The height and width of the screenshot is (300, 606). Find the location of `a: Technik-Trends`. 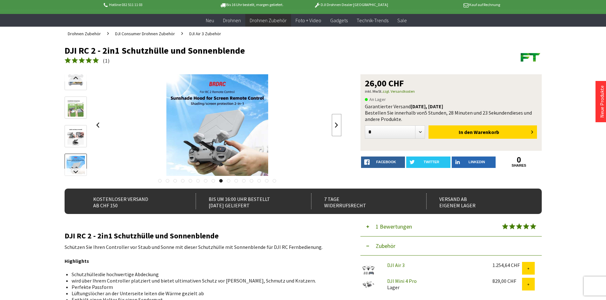

a: Technik-Trends is located at coordinates (372, 20).